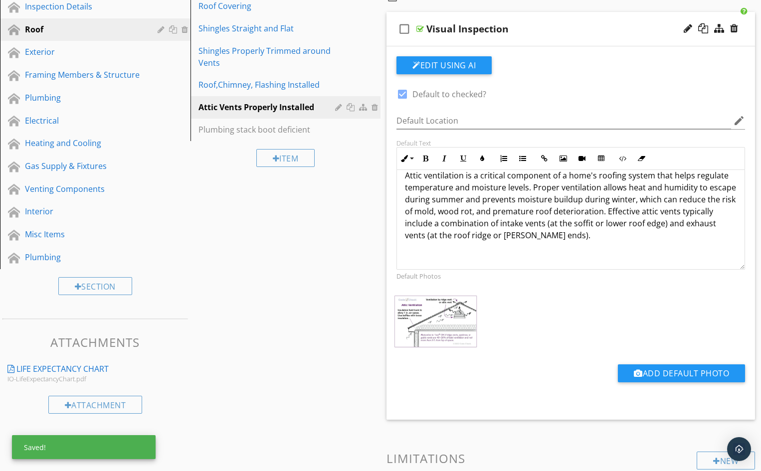 The height and width of the screenshot is (471, 761). Describe the element at coordinates (404, 29) in the screenshot. I see `i: check_box_outline_blank` at that location.